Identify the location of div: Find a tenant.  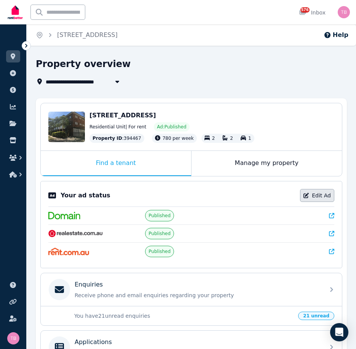
(116, 163).